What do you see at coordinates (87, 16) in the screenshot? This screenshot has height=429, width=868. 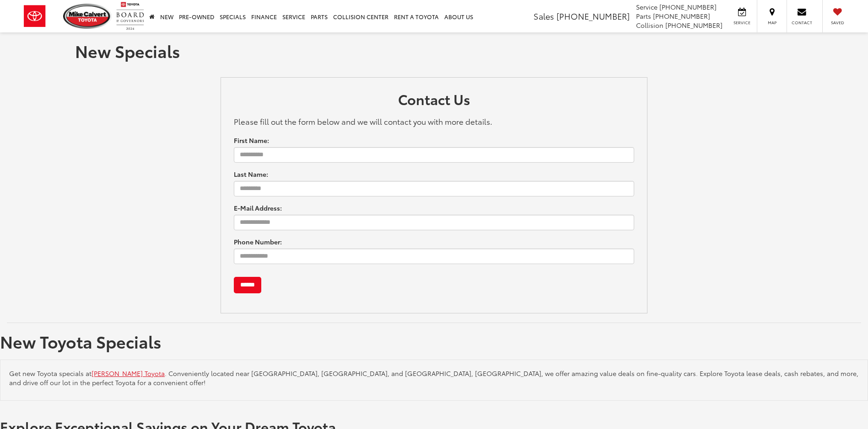 I see `img: Mike Calvert Toyota` at bounding box center [87, 16].